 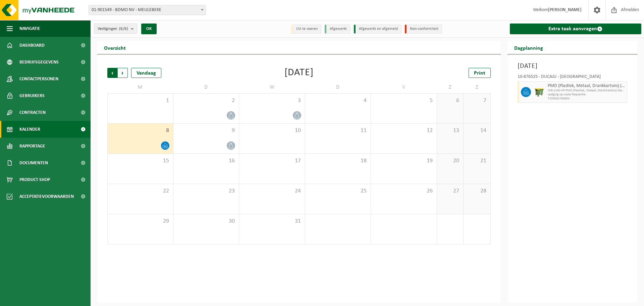 What do you see at coordinates (404, 131) in the screenshot?
I see `span: 12` at bounding box center [404, 131].